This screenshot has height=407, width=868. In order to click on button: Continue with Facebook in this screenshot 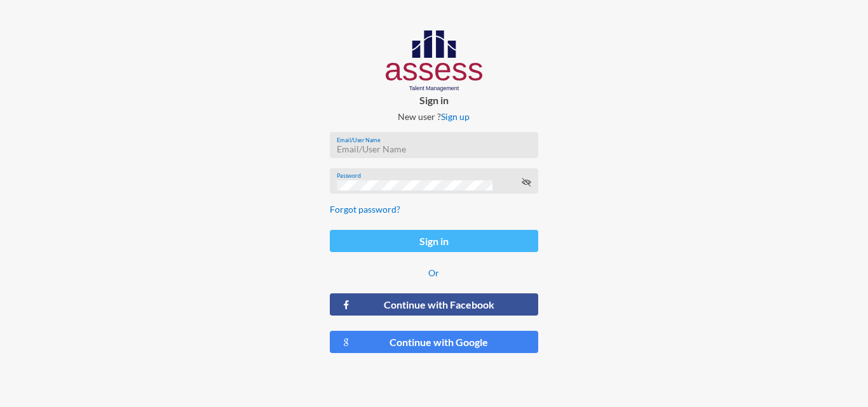, I will do `click(433, 304)`.